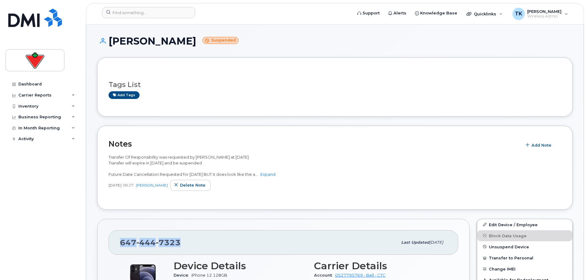 The width and height of the screenshot is (587, 280). I want to click on a: 0527795769 - Bell - CTC, so click(361, 275).